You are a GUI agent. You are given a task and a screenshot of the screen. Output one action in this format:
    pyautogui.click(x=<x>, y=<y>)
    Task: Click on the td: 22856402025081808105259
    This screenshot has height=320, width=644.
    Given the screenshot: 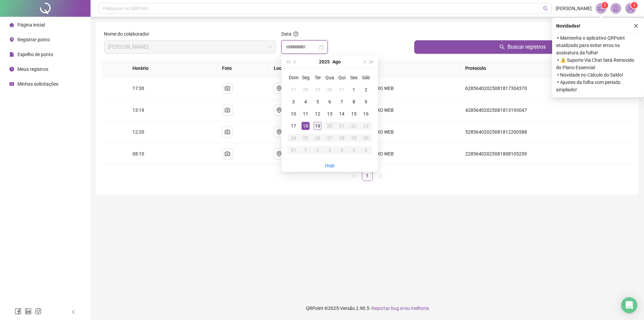 What is the action you would take?
    pyautogui.click(x=546, y=154)
    